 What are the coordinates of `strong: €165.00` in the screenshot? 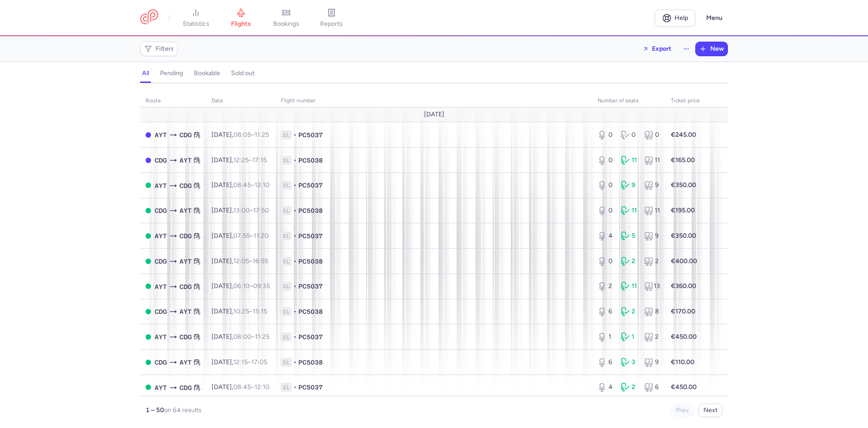 It's located at (683, 160).